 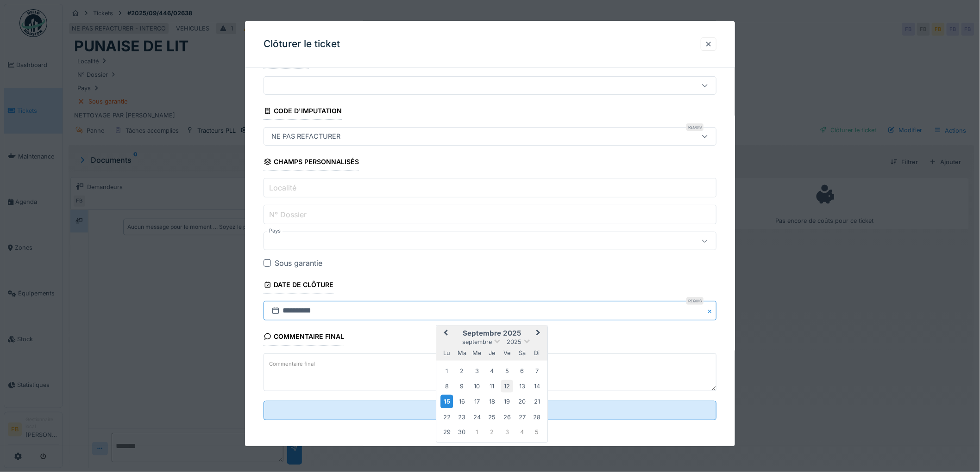 I want to click on label: Commentaire final, so click(x=292, y=364).